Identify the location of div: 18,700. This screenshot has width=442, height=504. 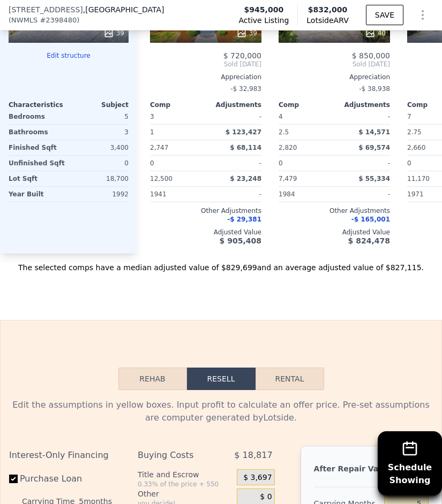
(99, 179).